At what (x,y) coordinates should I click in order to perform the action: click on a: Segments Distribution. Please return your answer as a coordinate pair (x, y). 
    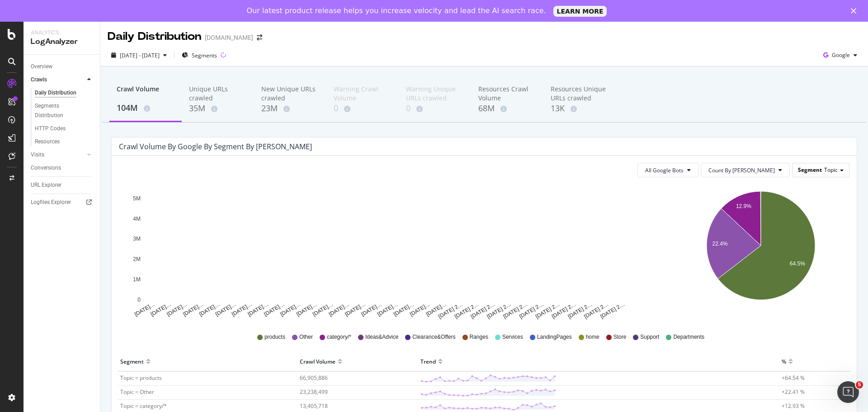
    Looking at the image, I should click on (64, 111).